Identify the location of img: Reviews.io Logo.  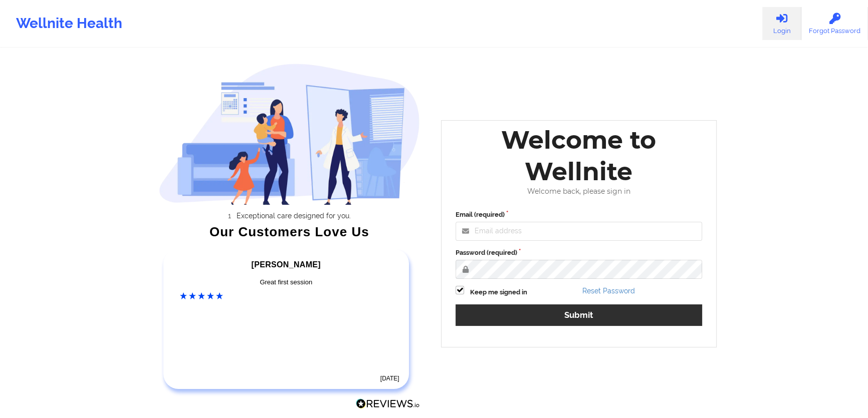
(388, 404).